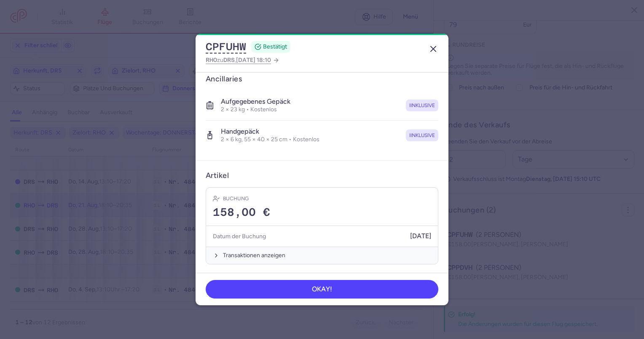  What do you see at coordinates (256, 110) in the screenshot?
I see `p: 2 × 23 kg • Kostenlos` at bounding box center [256, 110].